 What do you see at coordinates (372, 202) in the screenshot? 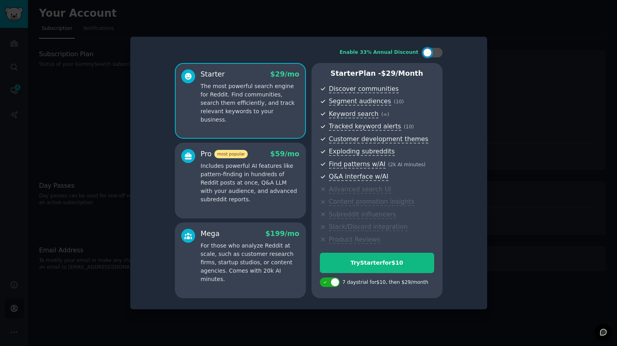
I see `span: Content promotion insights` at bounding box center [372, 202].